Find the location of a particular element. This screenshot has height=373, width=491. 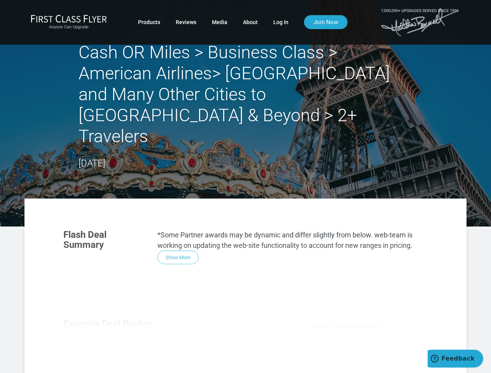

a: Join Now is located at coordinates (326, 22).